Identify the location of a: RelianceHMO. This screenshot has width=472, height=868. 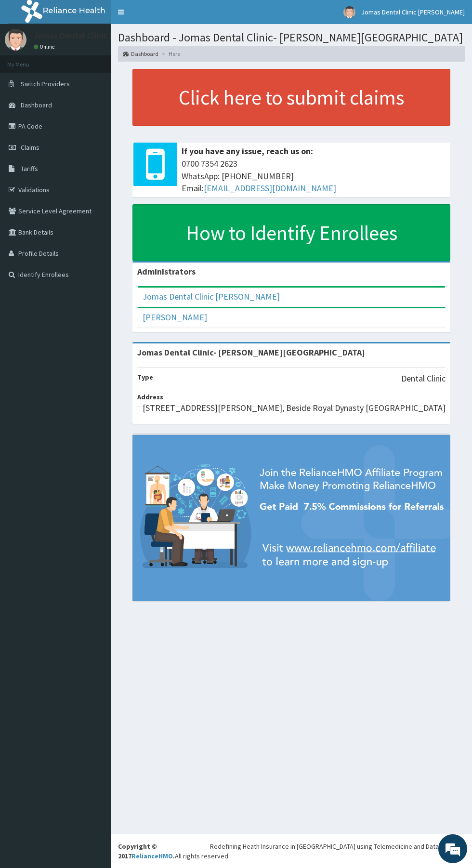
(152, 856).